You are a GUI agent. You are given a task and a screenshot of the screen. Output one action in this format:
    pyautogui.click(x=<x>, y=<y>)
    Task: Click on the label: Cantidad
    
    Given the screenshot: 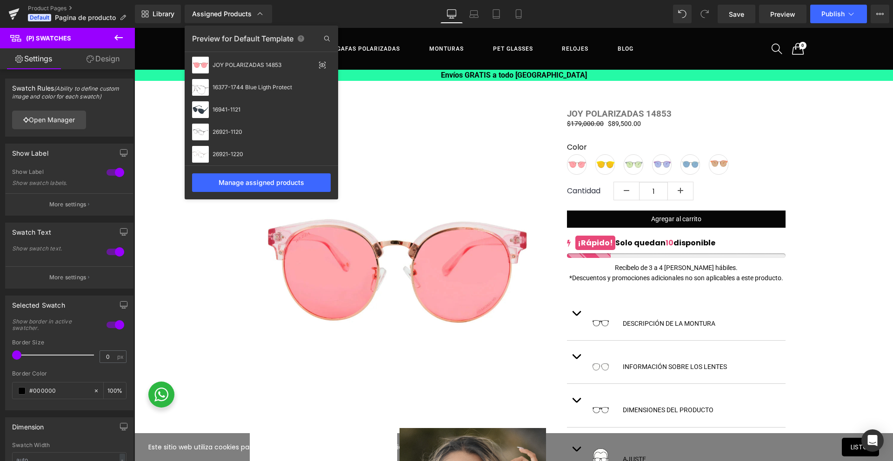 What is the action you would take?
    pyautogui.click(x=456, y=163)
    